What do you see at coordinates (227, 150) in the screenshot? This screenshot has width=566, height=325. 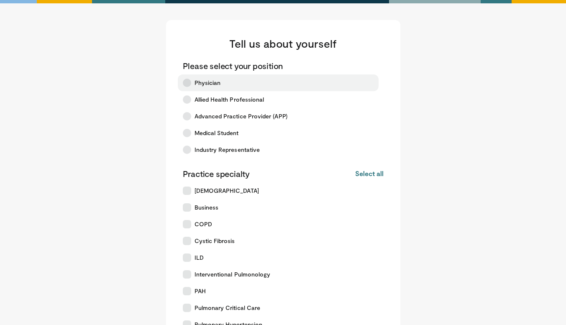 I see `span: Industry Representative` at bounding box center [227, 150].